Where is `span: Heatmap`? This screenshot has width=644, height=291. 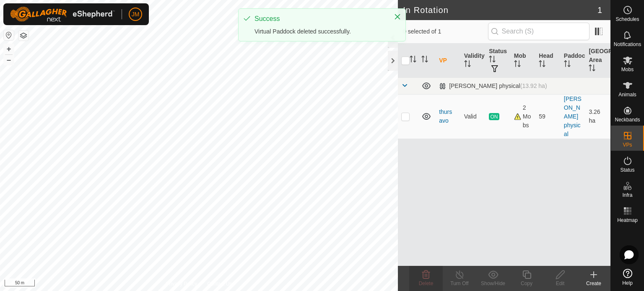
span: Heatmap is located at coordinates (627, 220).